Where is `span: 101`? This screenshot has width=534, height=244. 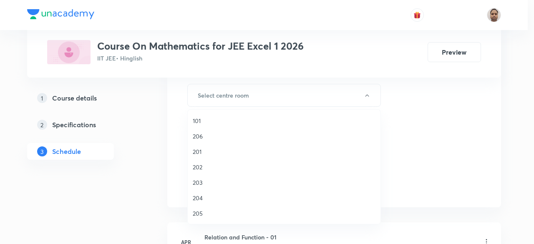 span: 101 is located at coordinates (284, 121).